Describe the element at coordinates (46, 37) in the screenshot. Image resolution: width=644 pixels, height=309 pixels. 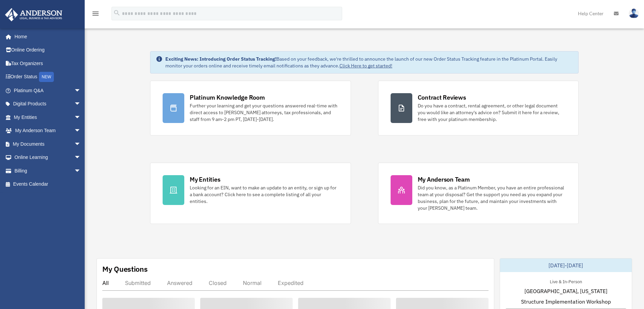
I see `a: Home` at that location.